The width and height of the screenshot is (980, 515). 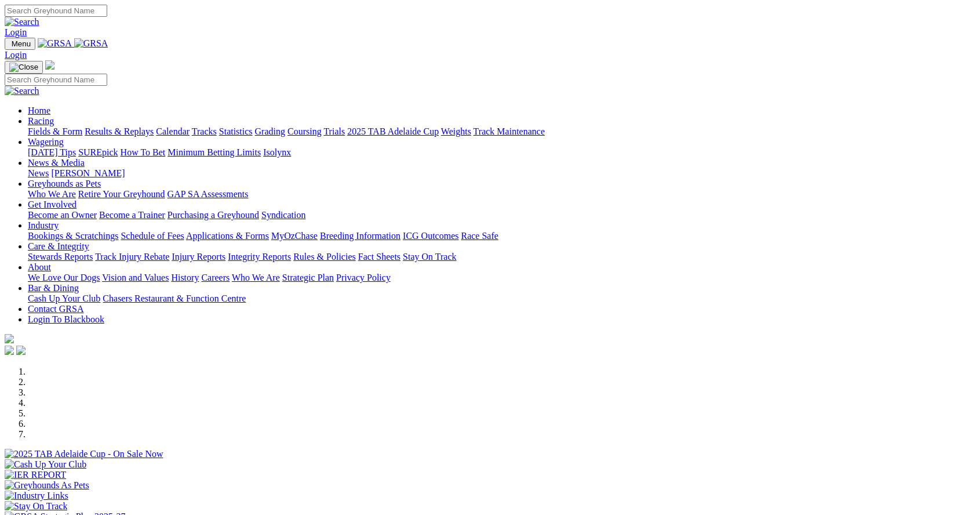 I want to click on a: Contact GRSA, so click(x=56, y=308).